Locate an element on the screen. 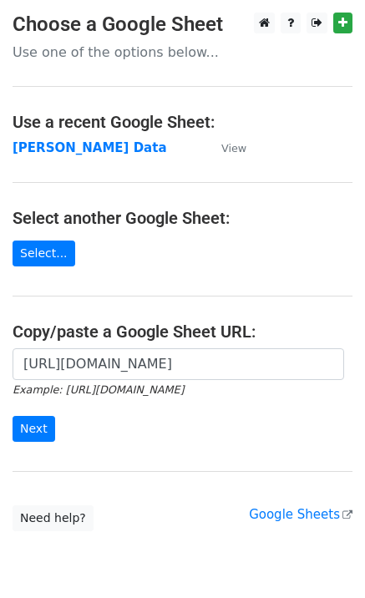  h4: Use a recent Google Sheet: is located at coordinates (182, 122).